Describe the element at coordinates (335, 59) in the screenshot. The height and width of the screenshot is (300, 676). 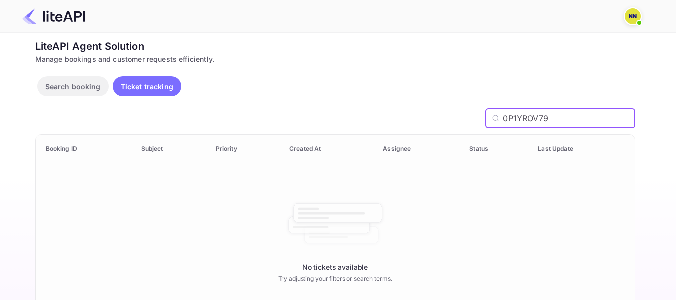
I see `div: Manage bookings and customer requests efficiently.` at that location.